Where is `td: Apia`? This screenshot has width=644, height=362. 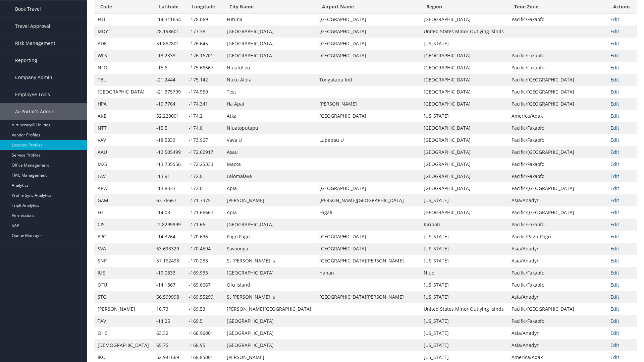
td: Apia is located at coordinates (270, 188).